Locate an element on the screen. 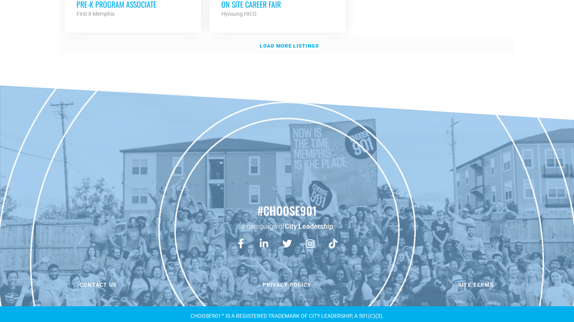 Image resolution: width=574 pixels, height=322 pixels. p: a campaign of is located at coordinates (287, 226).